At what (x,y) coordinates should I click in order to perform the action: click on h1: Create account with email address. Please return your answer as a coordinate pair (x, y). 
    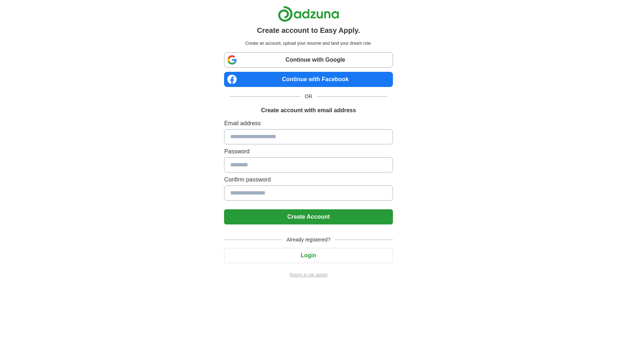
    Looking at the image, I should click on (308, 110).